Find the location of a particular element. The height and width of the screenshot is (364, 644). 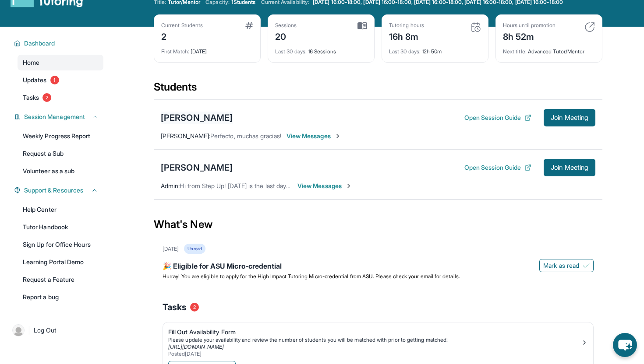

a: |Log Out is located at coordinates (56, 330).